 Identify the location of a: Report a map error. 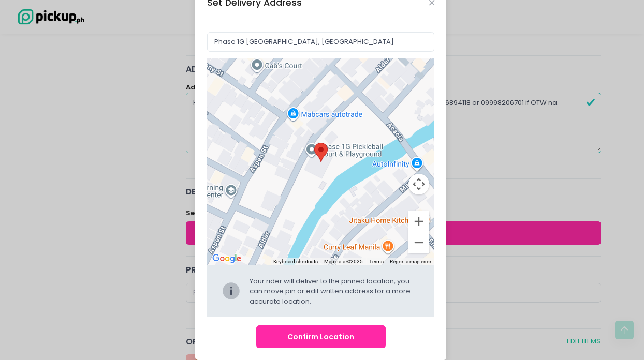
(411, 261).